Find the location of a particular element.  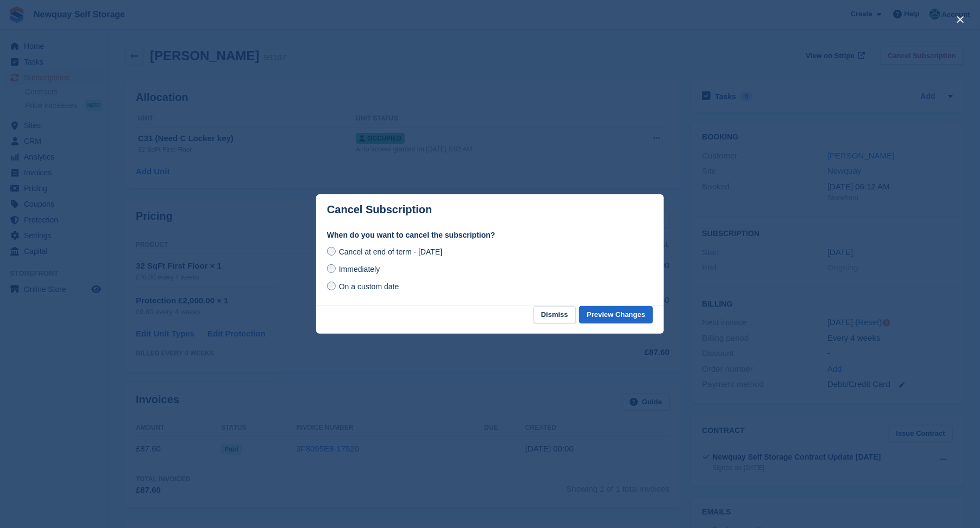

label: When do you want to cancel the subscription? is located at coordinates (490, 235).